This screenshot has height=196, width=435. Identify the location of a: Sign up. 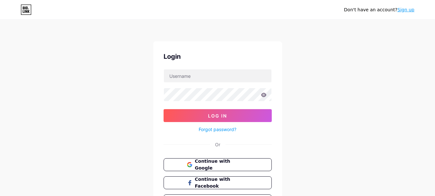
(406, 10).